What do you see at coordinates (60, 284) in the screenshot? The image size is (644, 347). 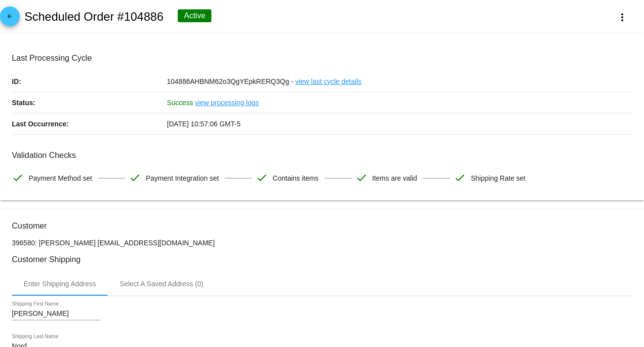 I see `div: Enter Shipping Address` at bounding box center [60, 284].